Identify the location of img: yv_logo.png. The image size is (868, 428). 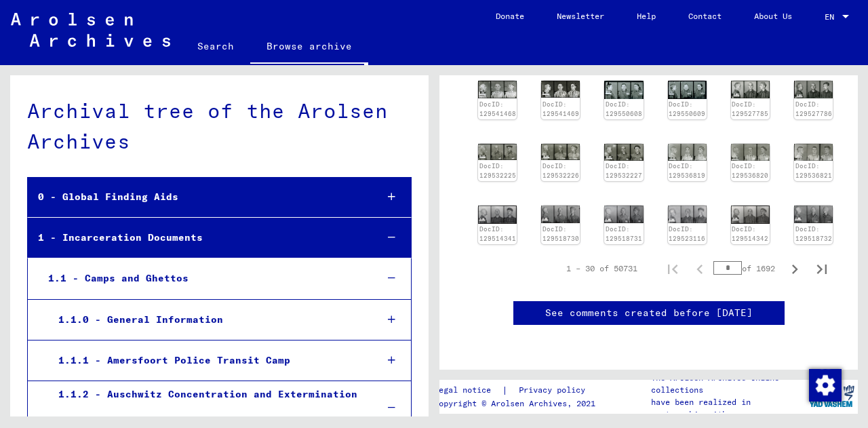
(831, 397).